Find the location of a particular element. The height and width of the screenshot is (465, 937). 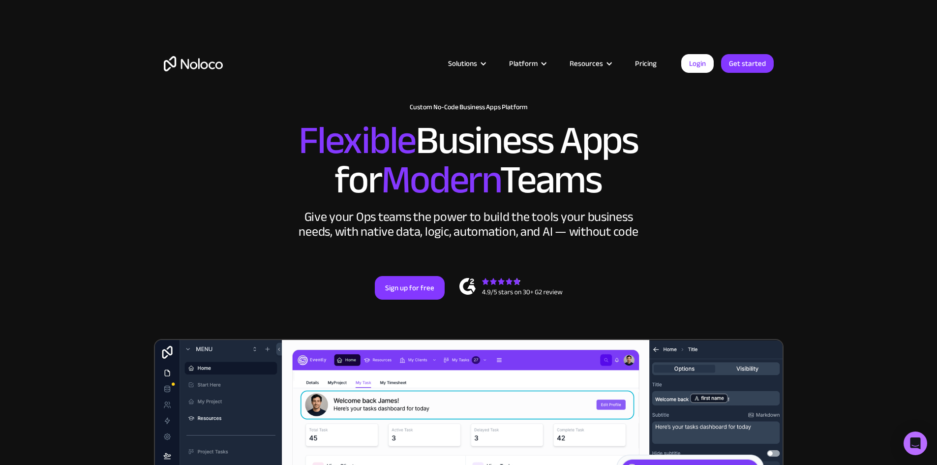

a: Get started is located at coordinates (747, 63).